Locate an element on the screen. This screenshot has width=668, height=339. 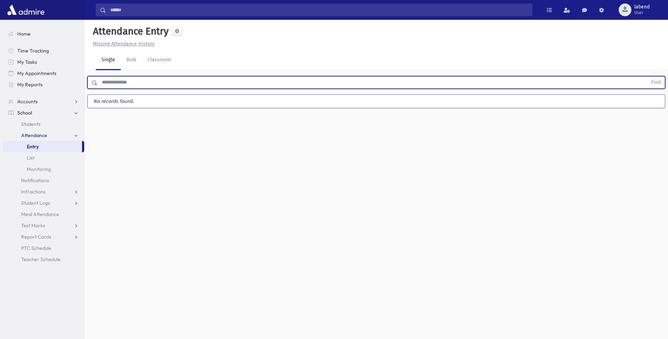
span: My Tasks is located at coordinates (27, 62).